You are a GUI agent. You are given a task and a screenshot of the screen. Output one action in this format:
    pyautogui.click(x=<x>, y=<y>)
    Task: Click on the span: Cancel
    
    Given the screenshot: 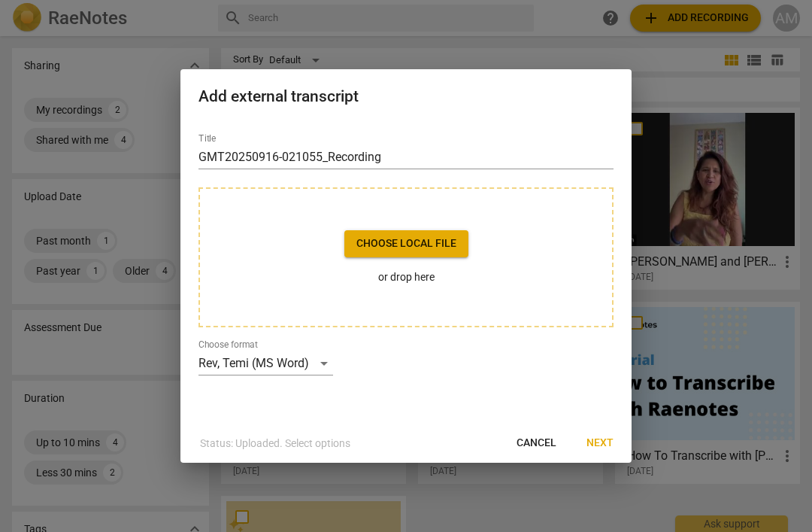 What is the action you would take?
    pyautogui.click(x=536, y=443)
    